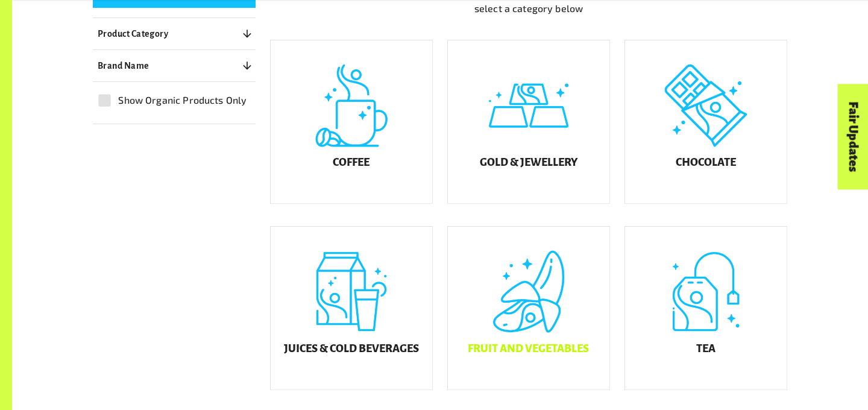 This screenshot has height=410, width=868. Describe the element at coordinates (174, 66) in the screenshot. I see `button: Brand Name` at that location.